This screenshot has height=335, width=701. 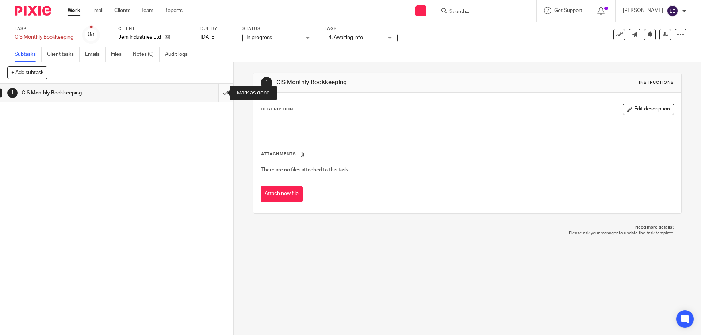 I want to click on span: 4. Awaiting Info, so click(x=346, y=38).